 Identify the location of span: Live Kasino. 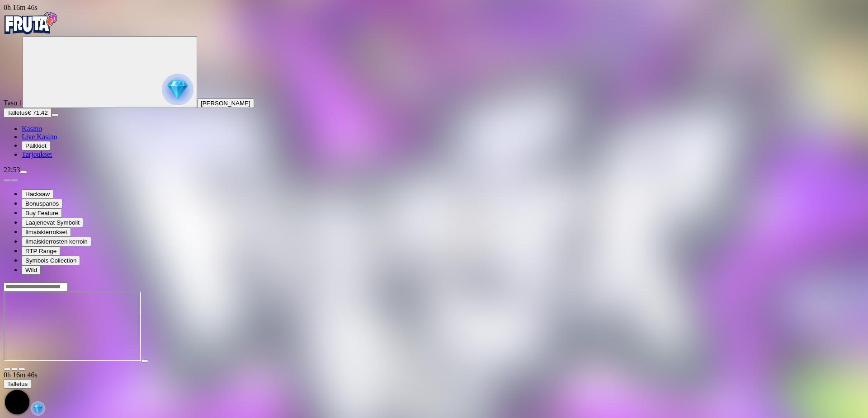
(39, 136).